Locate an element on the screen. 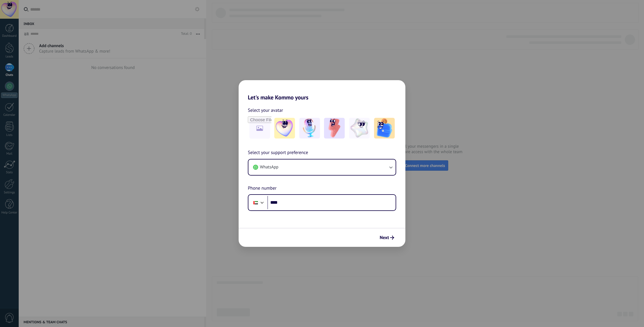  span: Phone number is located at coordinates (262, 189).